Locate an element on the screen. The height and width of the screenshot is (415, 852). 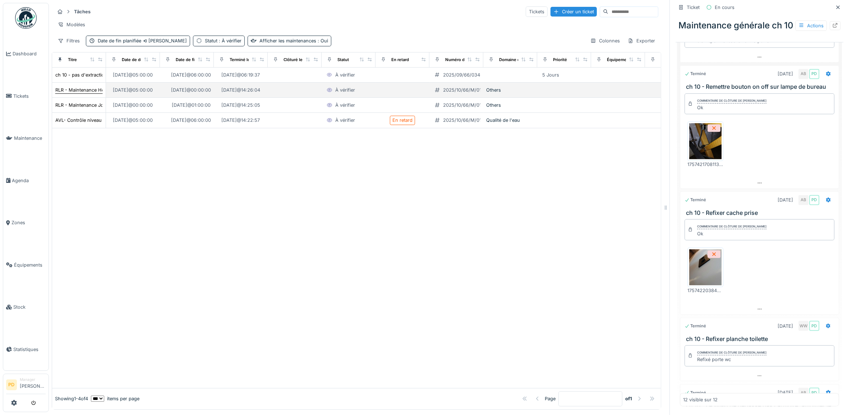
a: Équipements is located at coordinates (26, 265).